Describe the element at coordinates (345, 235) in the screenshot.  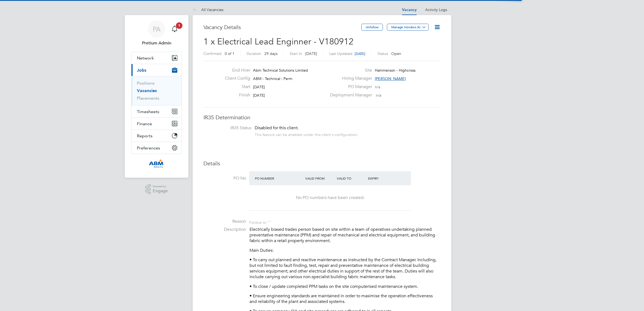
I see `p: Electrically biased trades person based on site within a team of operatives undertaking planned p...` at that location.